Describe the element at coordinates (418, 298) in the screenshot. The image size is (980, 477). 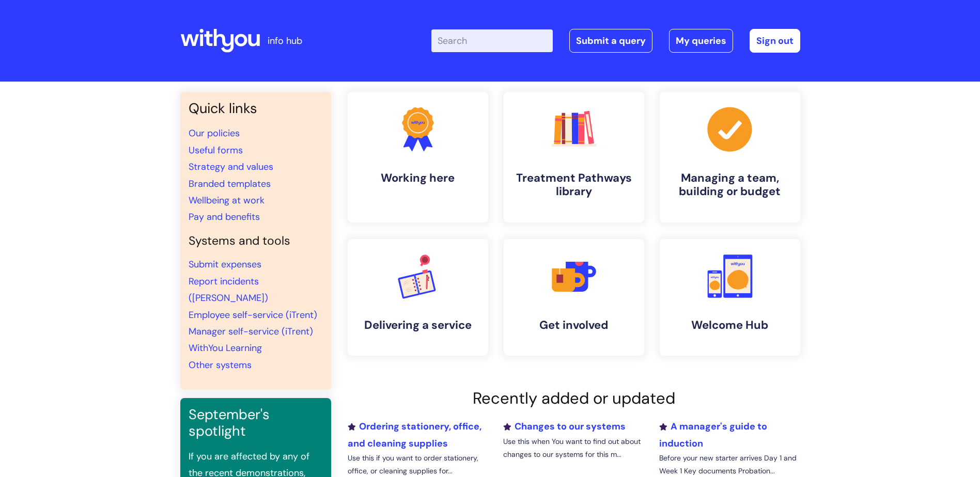
I see `a: Delivering a service` at that location.